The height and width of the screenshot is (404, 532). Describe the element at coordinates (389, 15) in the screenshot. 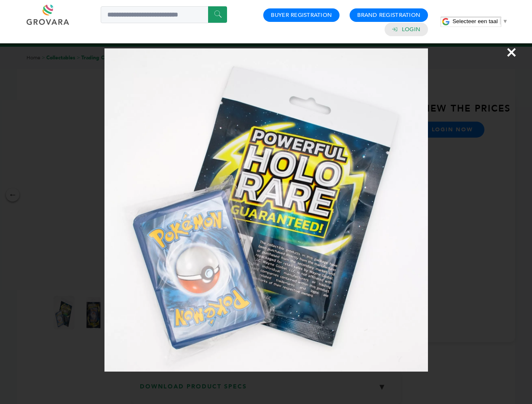

I see `a: Brand Registration` at that location.